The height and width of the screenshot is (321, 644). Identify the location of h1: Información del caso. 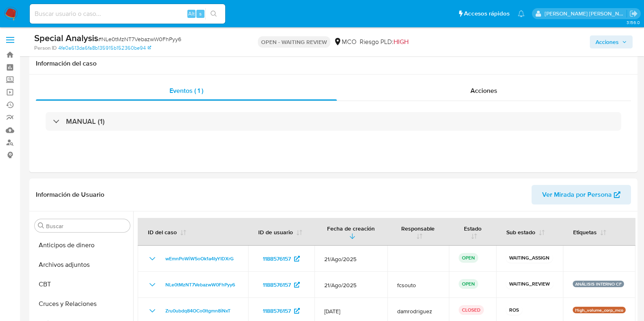
(333, 63).